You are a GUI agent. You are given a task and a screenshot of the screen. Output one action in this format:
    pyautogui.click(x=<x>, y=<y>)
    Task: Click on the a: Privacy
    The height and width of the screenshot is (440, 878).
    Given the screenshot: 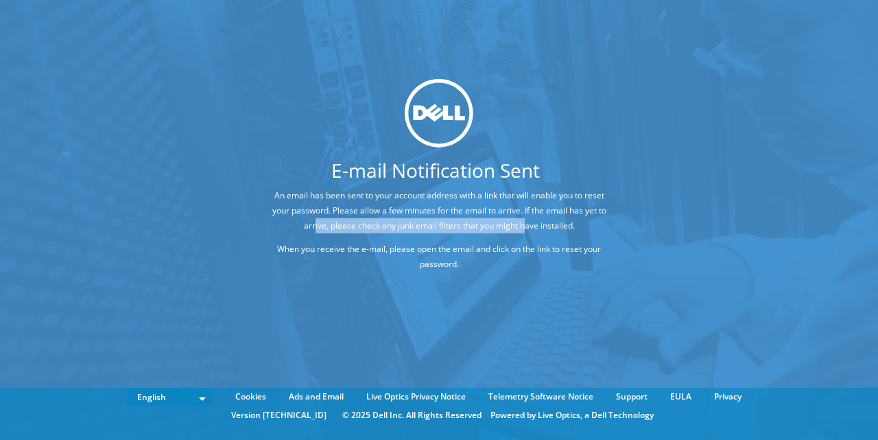 What is the action you would take?
    pyautogui.click(x=728, y=396)
    